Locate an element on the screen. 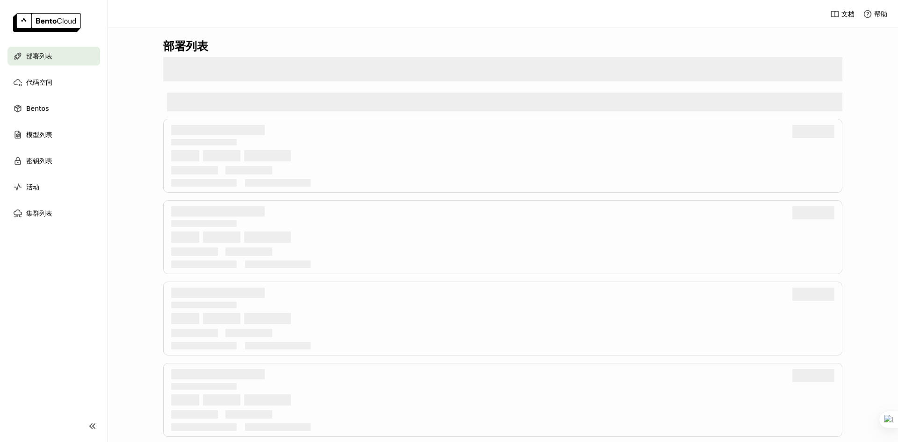 The height and width of the screenshot is (442, 898). span: 密钥列表 is located at coordinates (39, 161).